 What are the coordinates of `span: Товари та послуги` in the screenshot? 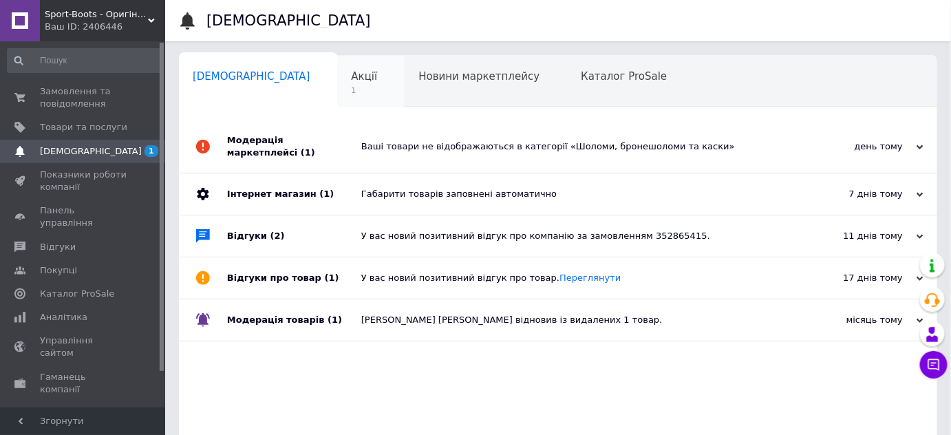 It's located at (83, 127).